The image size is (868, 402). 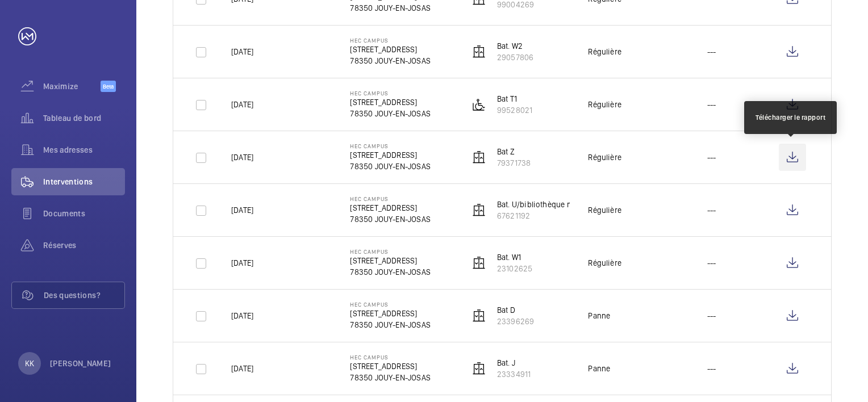 I want to click on span: Mes adresses, so click(x=84, y=150).